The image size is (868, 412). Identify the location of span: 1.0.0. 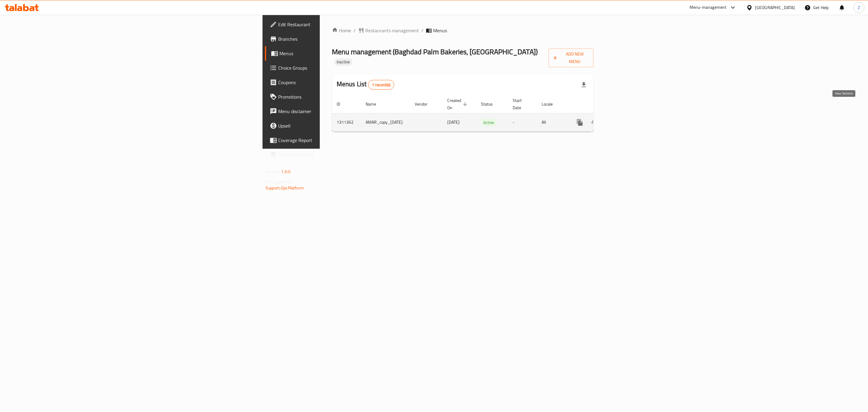
(286, 172).